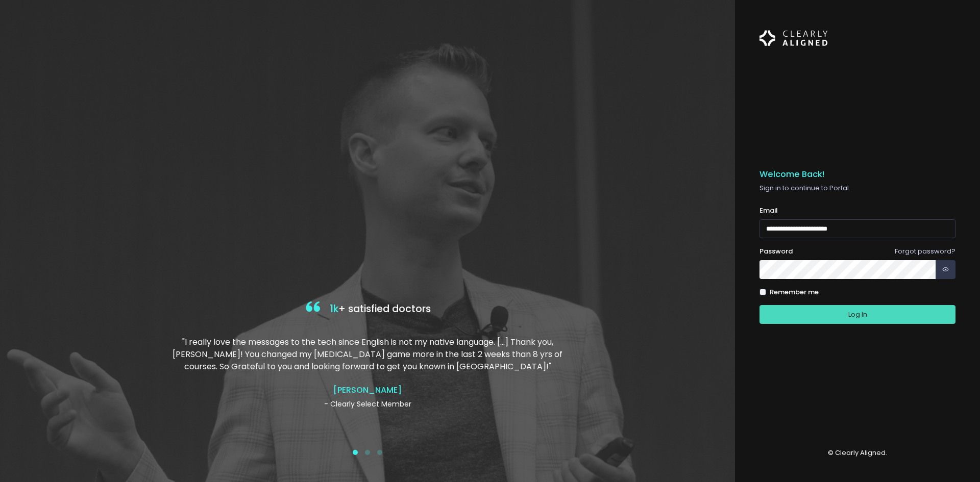 Image resolution: width=980 pixels, height=482 pixels. I want to click on img: Logo Horizontal, so click(794, 38).